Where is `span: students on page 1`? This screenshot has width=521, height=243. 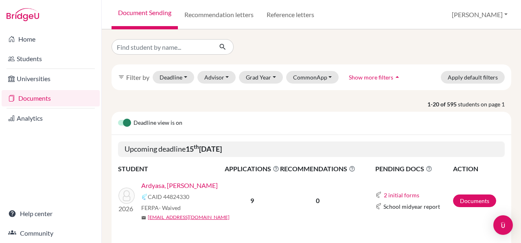
span: students on page 1 is located at coordinates (484, 104).